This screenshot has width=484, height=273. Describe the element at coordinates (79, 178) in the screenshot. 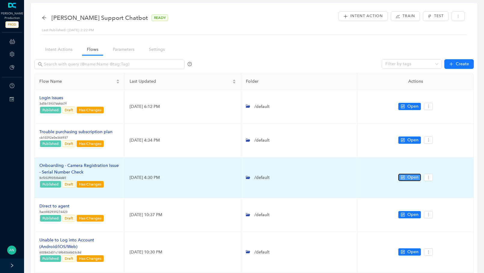

I see `p: 8cf202f9056b4d85` at that location.